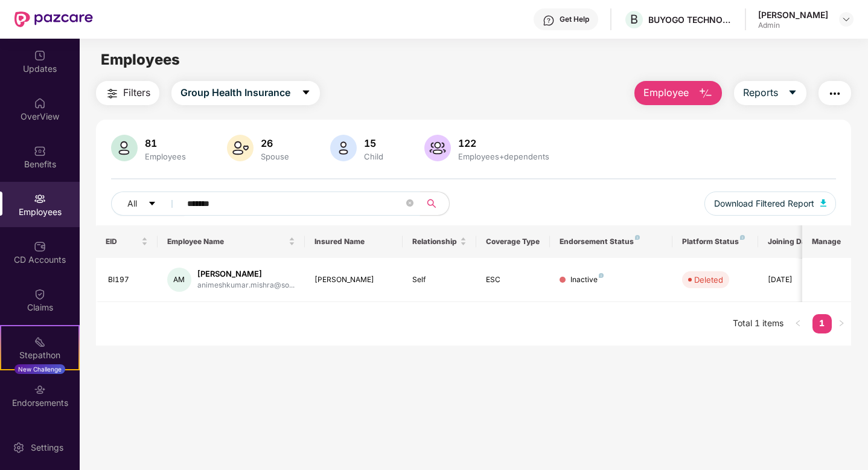 The width and height of the screenshot is (868, 470). Describe the element at coordinates (716, 242) in the screenshot. I see `div: Platform Status` at that location.